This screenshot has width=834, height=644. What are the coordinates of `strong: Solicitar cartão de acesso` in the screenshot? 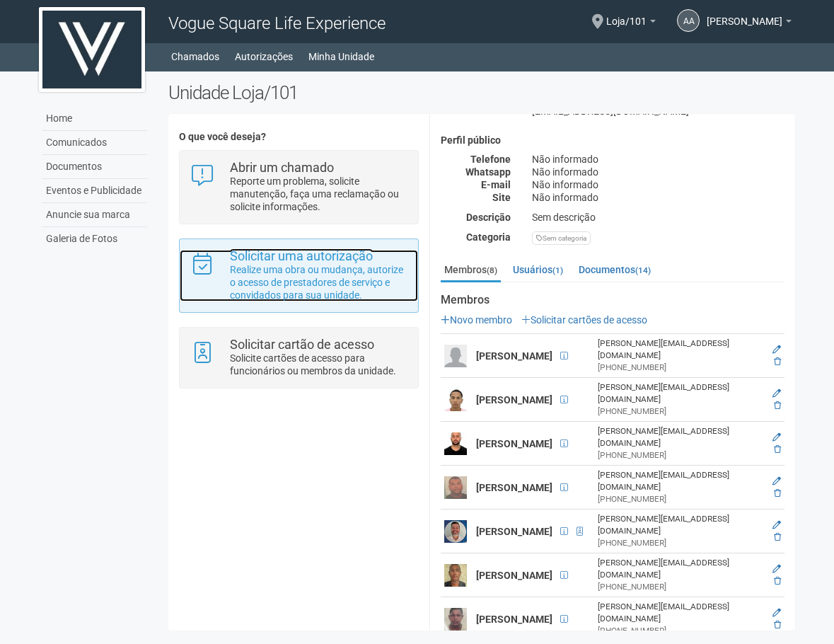 It's located at (302, 344).